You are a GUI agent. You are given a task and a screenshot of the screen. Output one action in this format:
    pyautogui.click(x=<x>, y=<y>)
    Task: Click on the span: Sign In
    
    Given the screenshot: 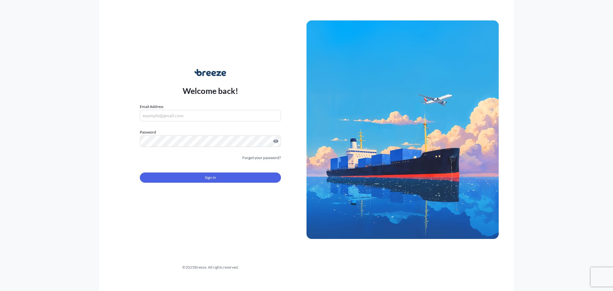 What is the action you would take?
    pyautogui.click(x=210, y=177)
    